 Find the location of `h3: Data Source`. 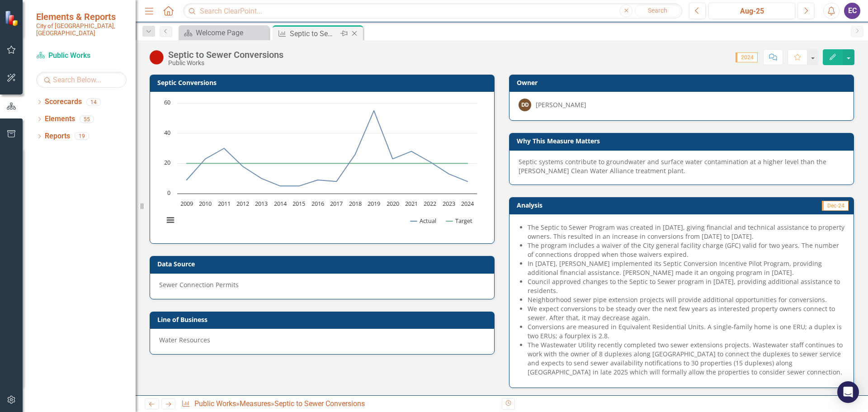

h3: Data Source is located at coordinates (324, 264).